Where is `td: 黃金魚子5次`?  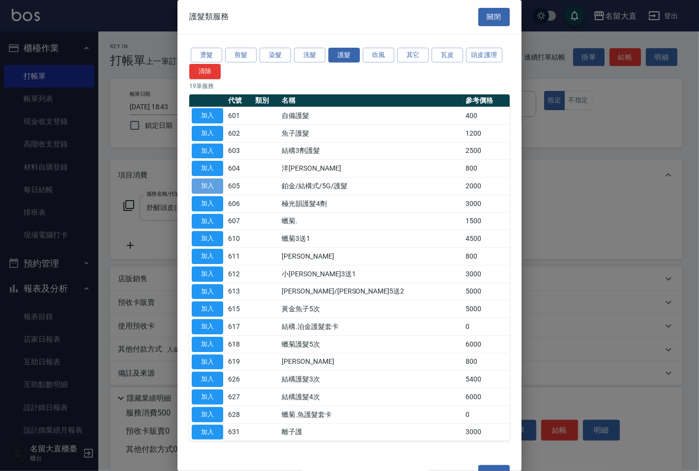 td: 黃金魚子5次 is located at coordinates (371, 309).